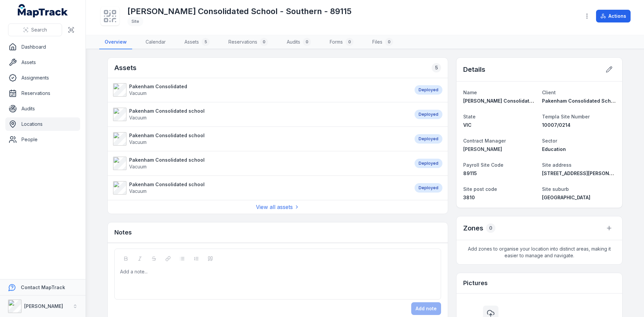 Image resolution: width=644 pixels, height=317 pixels. What do you see at coordinates (43, 11) in the screenshot?
I see `a: MapTrack` at bounding box center [43, 11].